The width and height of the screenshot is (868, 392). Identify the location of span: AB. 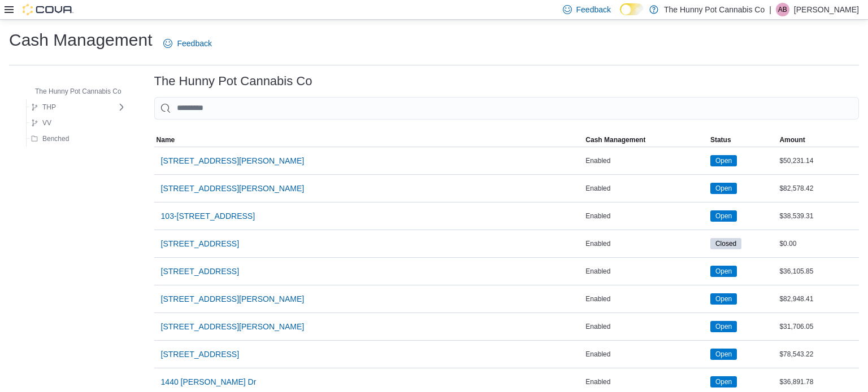
(782, 10).